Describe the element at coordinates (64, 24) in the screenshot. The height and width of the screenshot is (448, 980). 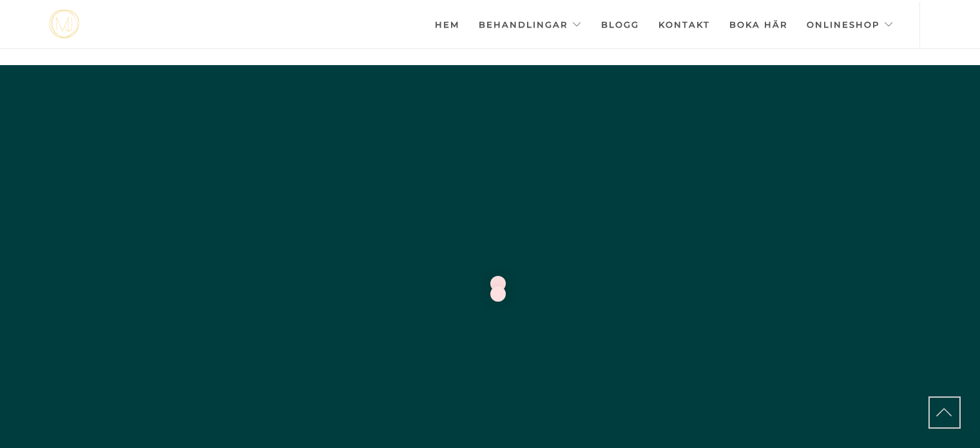
I see `a: mjstudio mjstudio mjstudio` at that location.